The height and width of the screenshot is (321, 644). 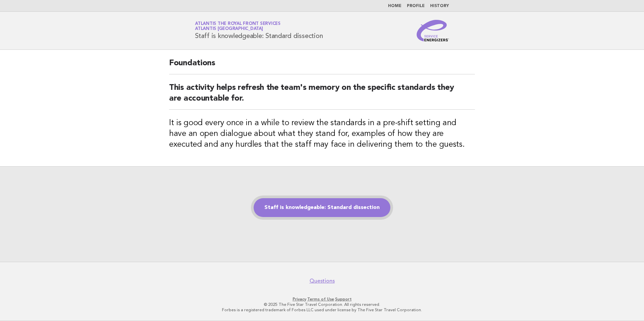 What do you see at coordinates (322, 66) in the screenshot?
I see `h2: Foundations` at bounding box center [322, 66].